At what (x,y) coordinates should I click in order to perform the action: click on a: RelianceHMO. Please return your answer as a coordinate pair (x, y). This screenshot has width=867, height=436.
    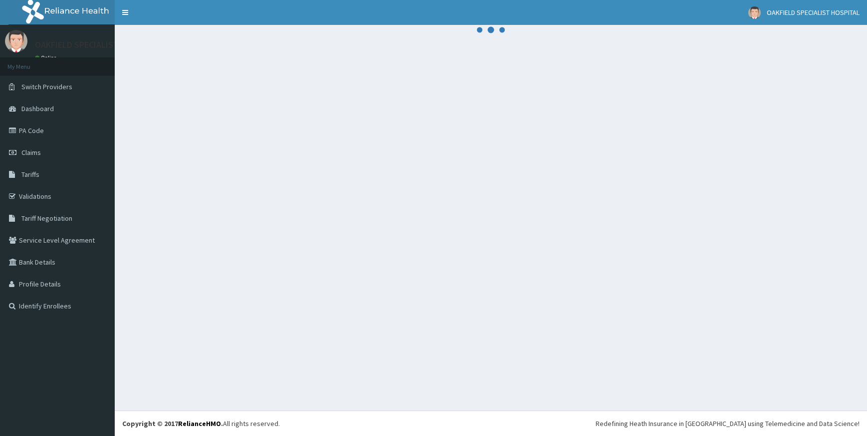
    Looking at the image, I should click on (199, 424).